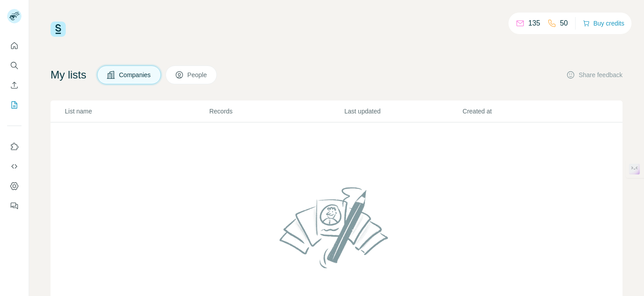 The image size is (644, 296). What do you see at coordinates (276, 111) in the screenshot?
I see `p: Records` at bounding box center [276, 111].